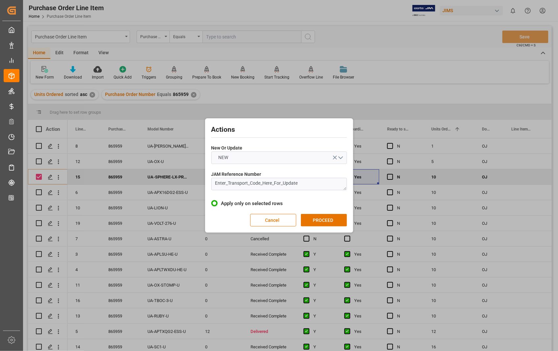 This screenshot has width=558, height=351. Describe the element at coordinates (273, 220) in the screenshot. I see `button: Cancel` at that location.